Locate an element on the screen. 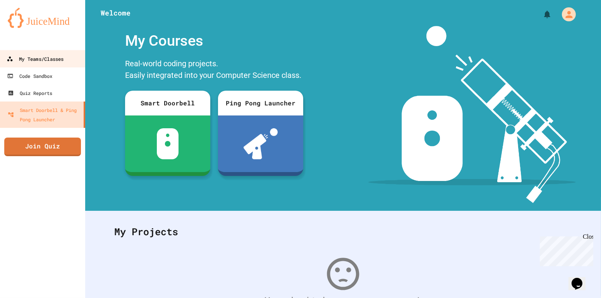  img: ppl-with-ball.png is located at coordinates (261, 144).